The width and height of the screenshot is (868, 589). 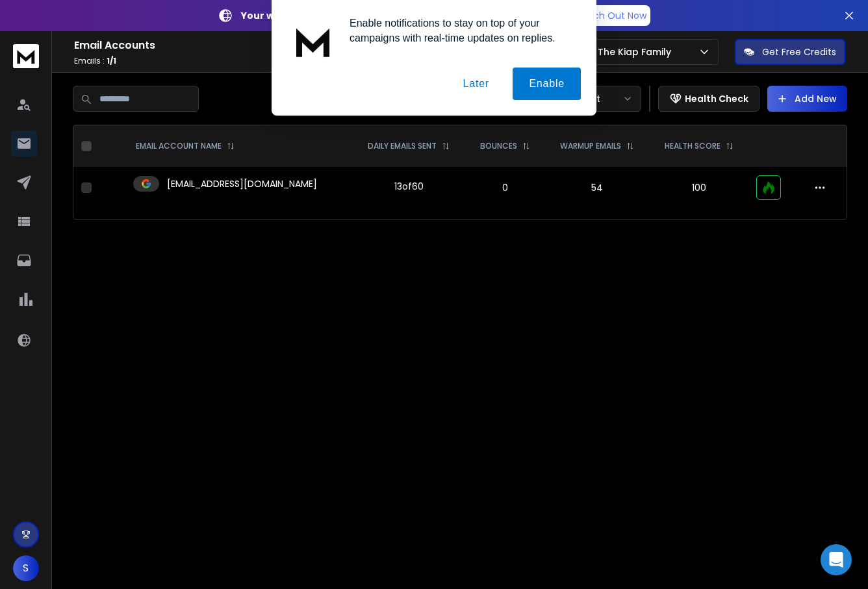 What do you see at coordinates (836, 560) in the screenshot?
I see `div: Open Intercom Messenger` at bounding box center [836, 560].